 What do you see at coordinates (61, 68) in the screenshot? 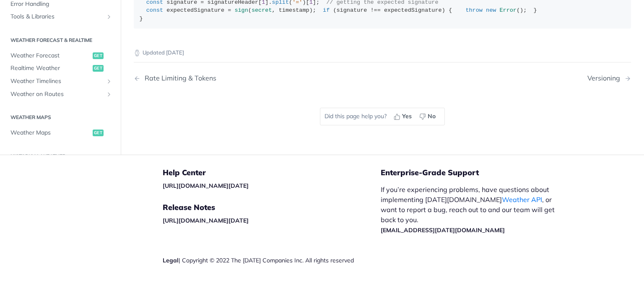
I see `a: Realtime Weatherget` at bounding box center [61, 68].